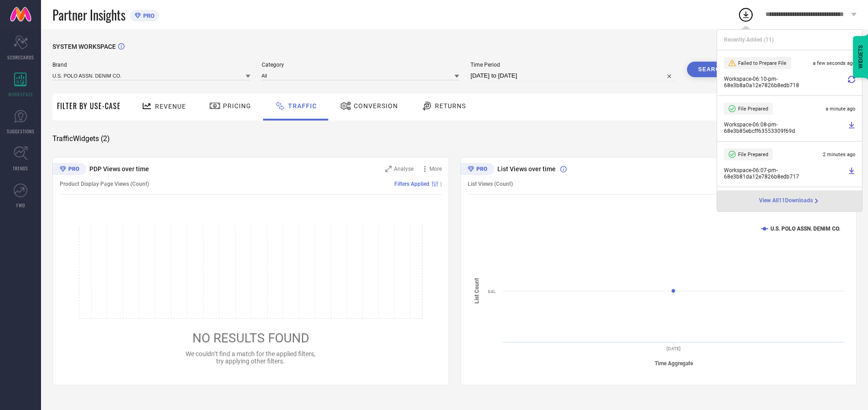  What do you see at coordinates (852, 82) in the screenshot?
I see `div: Retry` at bounding box center [852, 82].